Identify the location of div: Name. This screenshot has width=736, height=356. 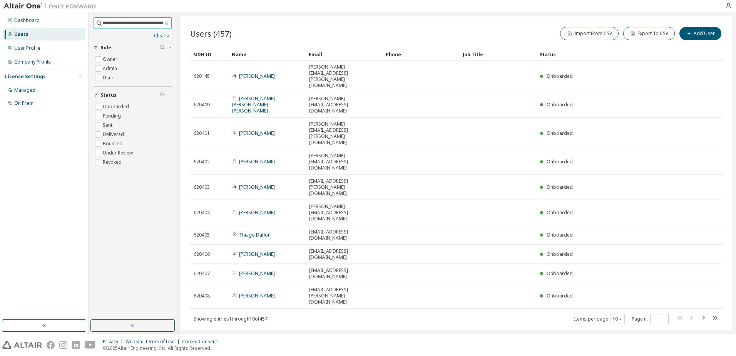
(267, 54).